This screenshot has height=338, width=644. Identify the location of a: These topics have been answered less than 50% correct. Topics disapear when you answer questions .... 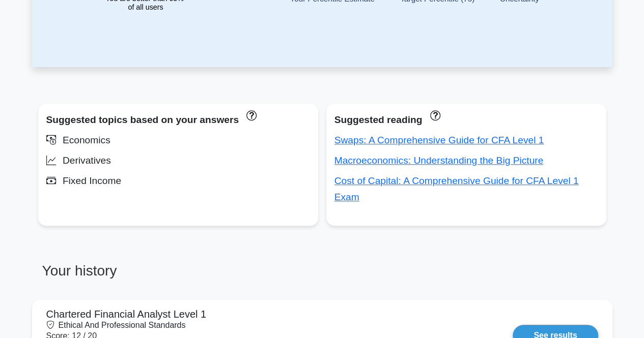
(250, 114).